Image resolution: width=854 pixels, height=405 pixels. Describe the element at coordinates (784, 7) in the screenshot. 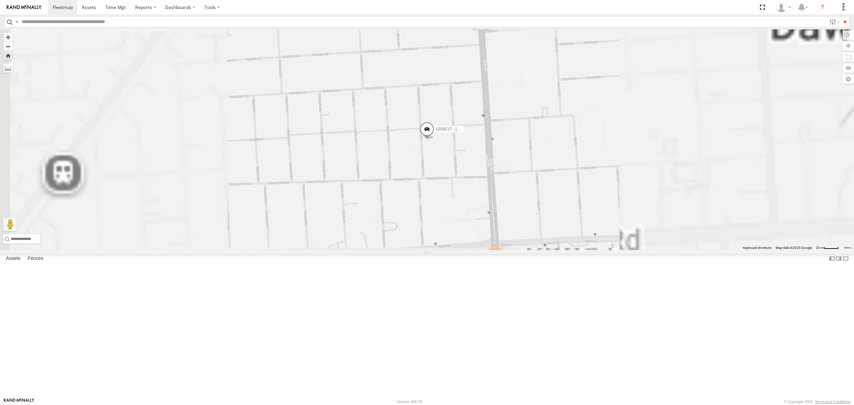

I see `div: Peter Lu` at that location.